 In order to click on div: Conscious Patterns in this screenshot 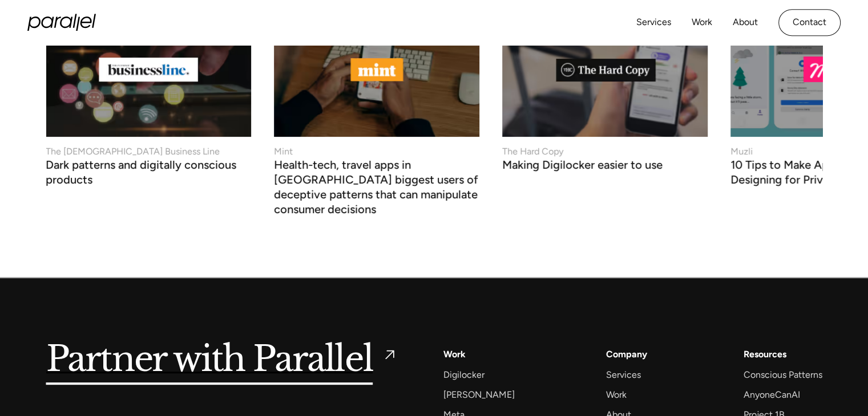, I will do `click(782, 375)`.